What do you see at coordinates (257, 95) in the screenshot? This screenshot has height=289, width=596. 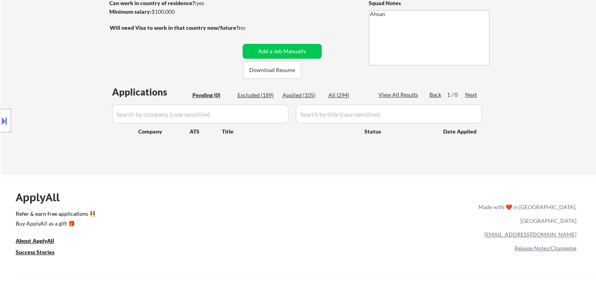 I see `div: Excluded (189)` at bounding box center [257, 95].